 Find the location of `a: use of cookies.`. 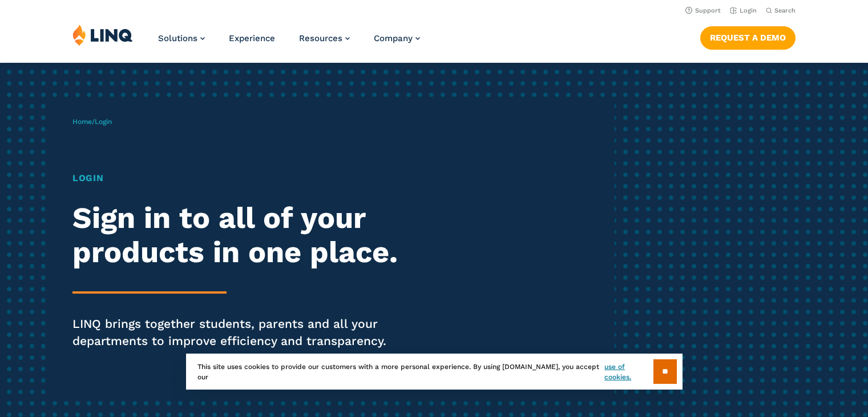

a: use of cookies. is located at coordinates (628, 372).